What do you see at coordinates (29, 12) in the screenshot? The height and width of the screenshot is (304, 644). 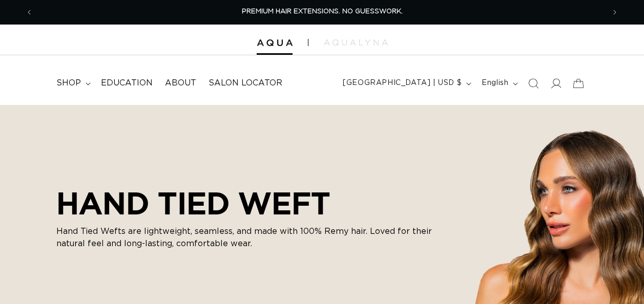 I see `button: Previous announcement` at bounding box center [29, 12].